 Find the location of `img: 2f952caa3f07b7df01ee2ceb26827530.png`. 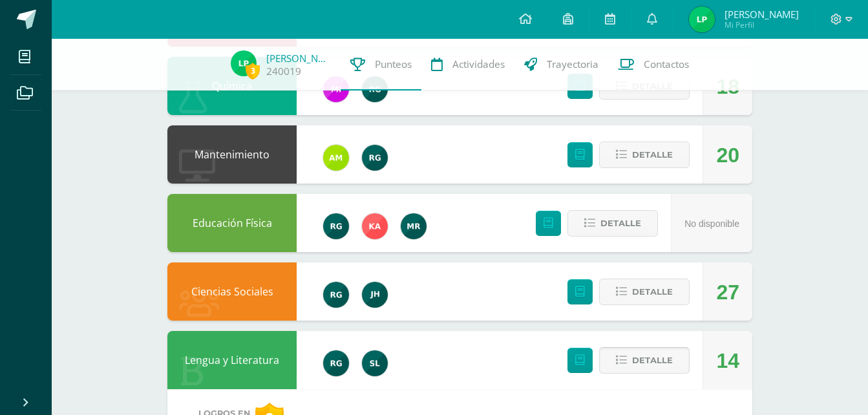

img: 2f952caa3f07b7df01ee2ceb26827530.png is located at coordinates (375, 295).